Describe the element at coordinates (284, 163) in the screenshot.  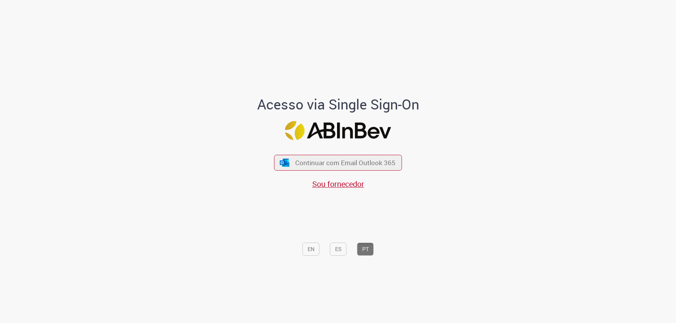
I see `img: ícone Azure/Microsoft 360` at that location.